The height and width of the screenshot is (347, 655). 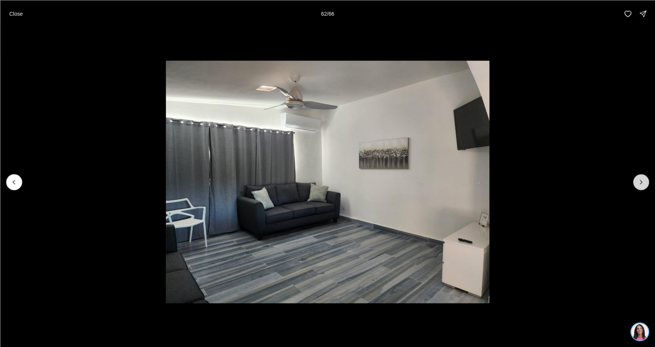 I want to click on p: 62 / 66, so click(x=327, y=14).